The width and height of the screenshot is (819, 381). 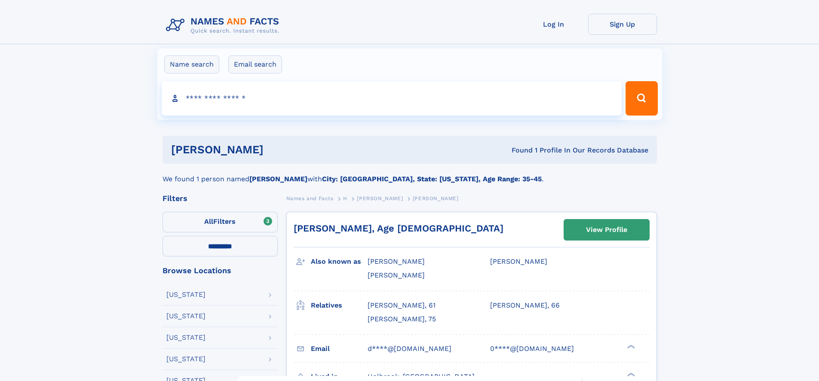 I want to click on div: Filters, so click(x=220, y=199).